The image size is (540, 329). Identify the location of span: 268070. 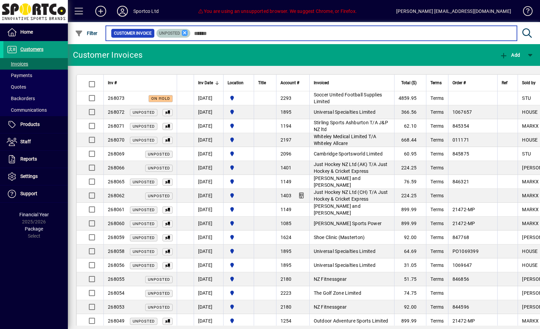
(116, 140).